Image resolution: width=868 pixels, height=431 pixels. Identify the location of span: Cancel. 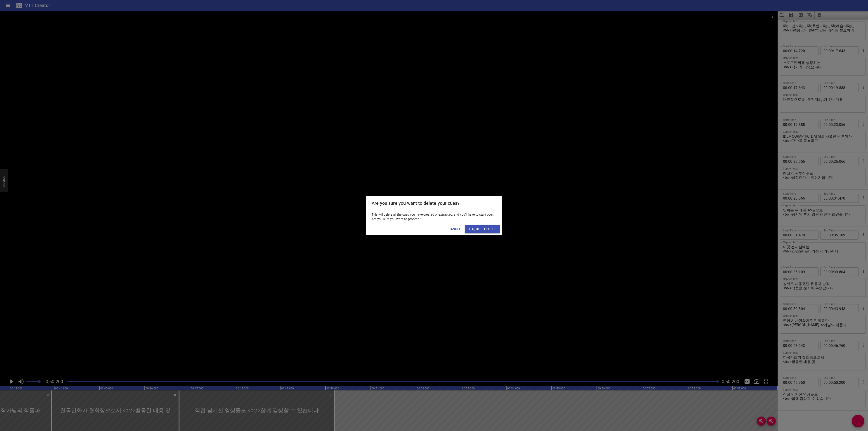
(455, 229).